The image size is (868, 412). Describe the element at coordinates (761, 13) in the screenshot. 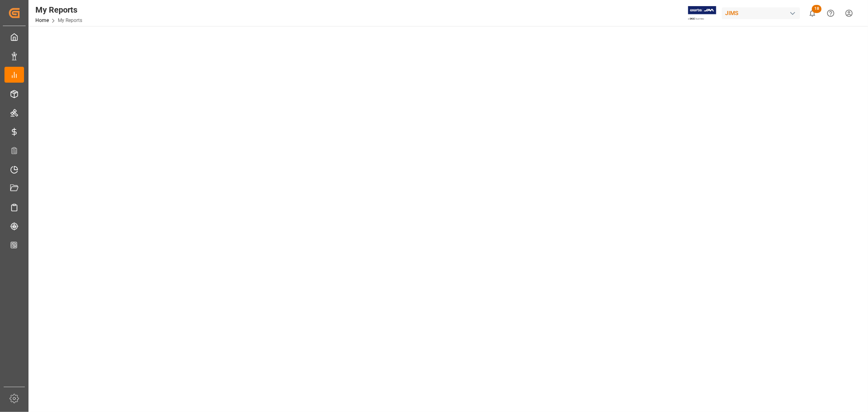

I see `div: JIMS` at that location.